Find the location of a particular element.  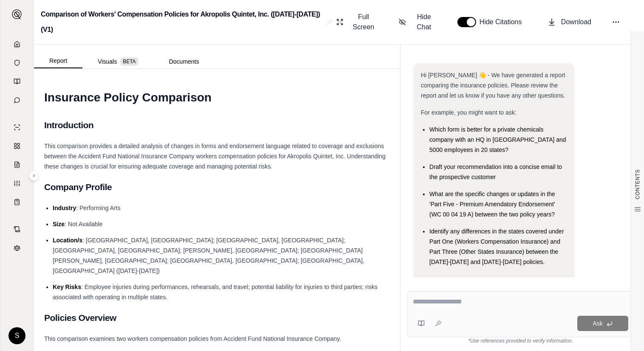

a: Documents Vault is located at coordinates (17, 63).